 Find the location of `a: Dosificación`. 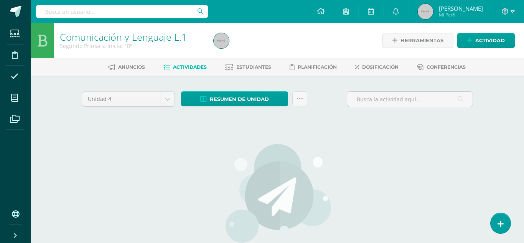

a: Dosificación is located at coordinates (377, 67).